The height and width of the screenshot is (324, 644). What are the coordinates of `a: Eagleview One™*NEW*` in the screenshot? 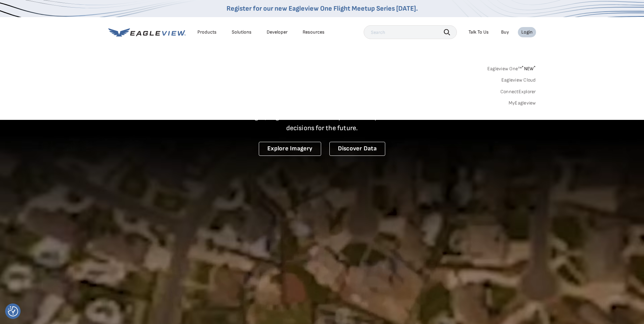 It's located at (512, 67).